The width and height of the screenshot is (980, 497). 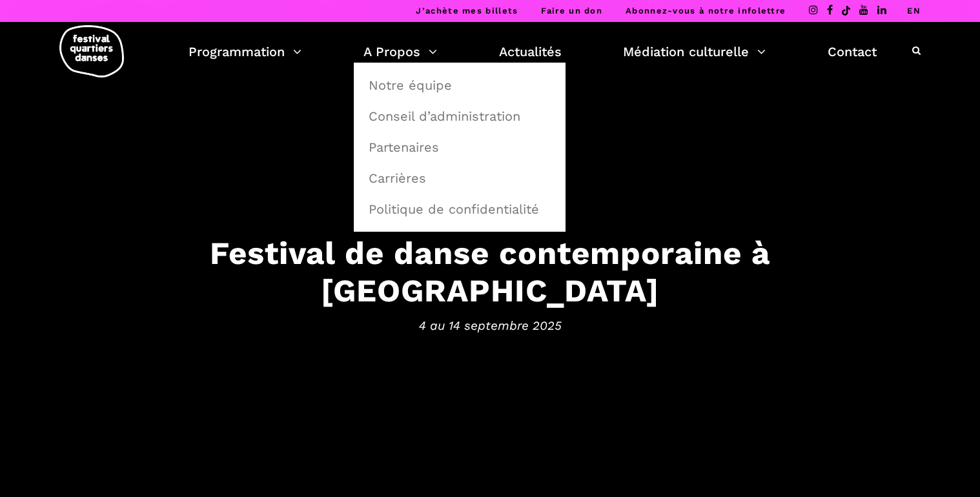 What do you see at coordinates (694, 52) in the screenshot?
I see `a: Médiation culturelle` at bounding box center [694, 52].